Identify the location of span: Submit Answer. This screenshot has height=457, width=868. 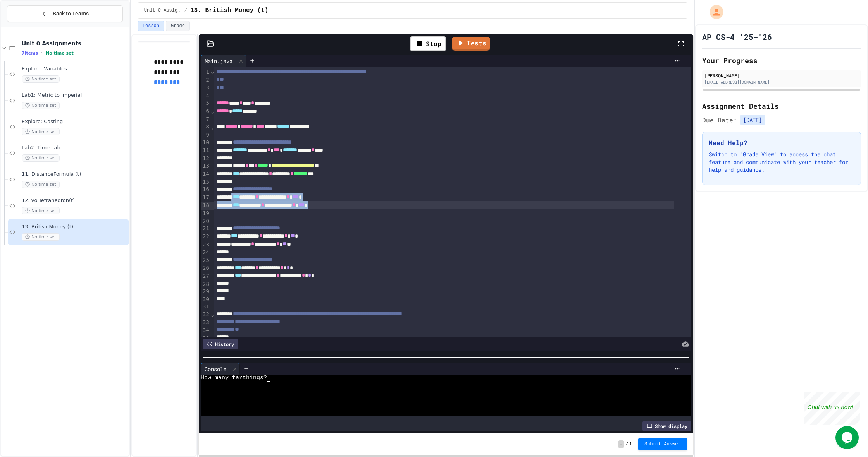
(663, 444).